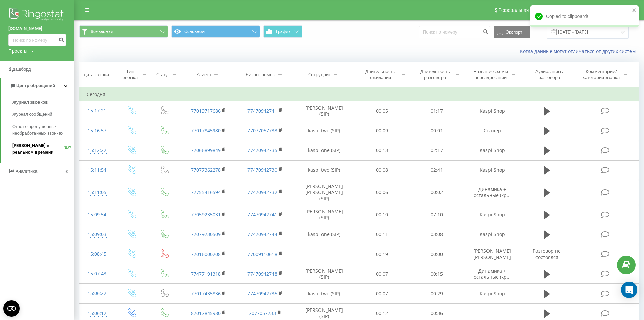 This screenshot has width=644, height=320. Describe the element at coordinates (579, 51) in the screenshot. I see `a: Когда данные могут отличаться от других систем` at that location.